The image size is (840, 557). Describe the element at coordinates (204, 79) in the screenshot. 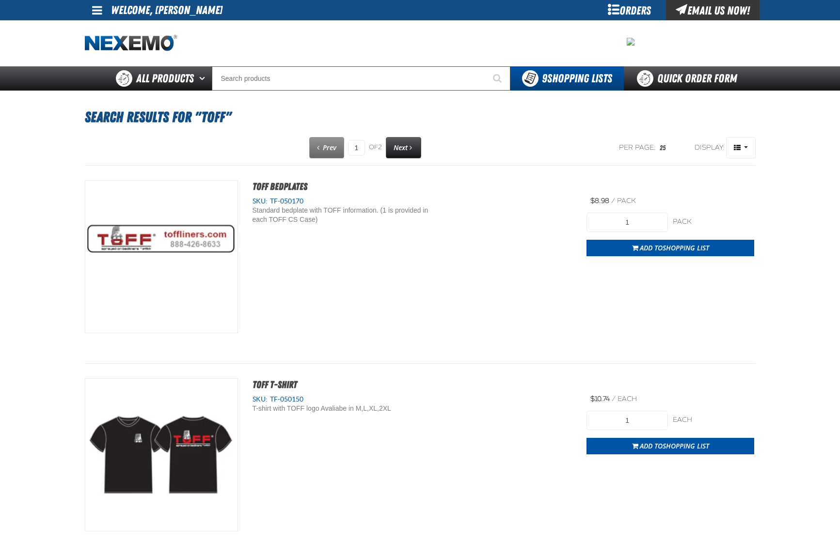

I see `button: Open All Products pages` at that location.